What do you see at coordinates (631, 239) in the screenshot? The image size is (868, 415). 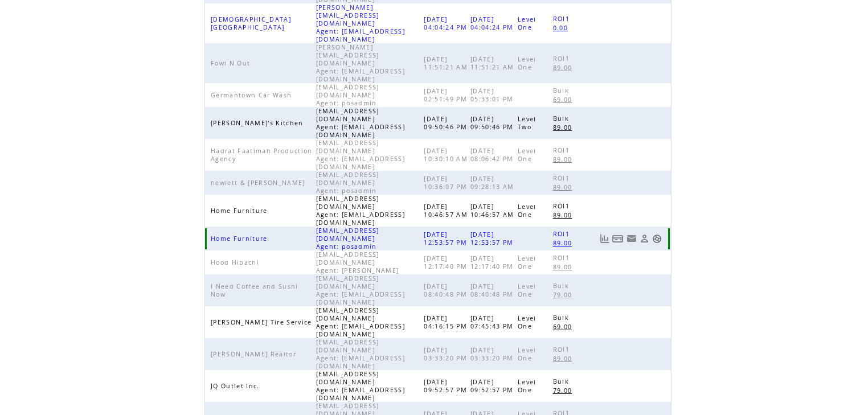 I see `a: Resend welcome email to this user` at bounding box center [631, 239].